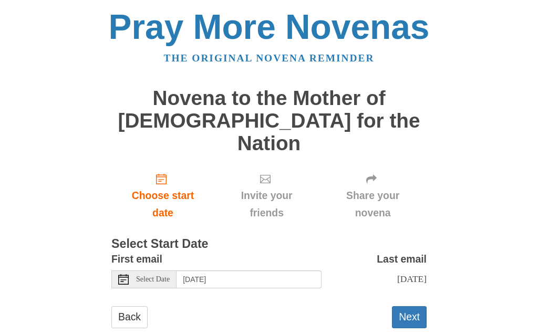 The height and width of the screenshot is (334, 538). Describe the element at coordinates (373, 204) in the screenshot. I see `span: Share your novena` at that location.